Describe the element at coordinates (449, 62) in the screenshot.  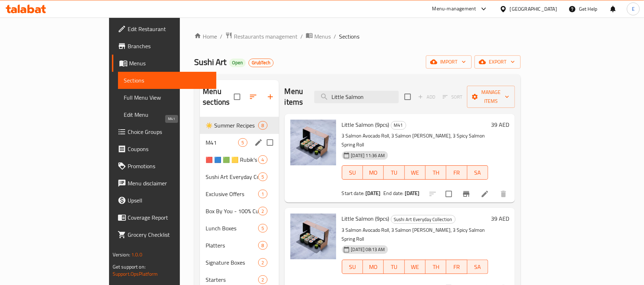
I see `span: import` at that location.